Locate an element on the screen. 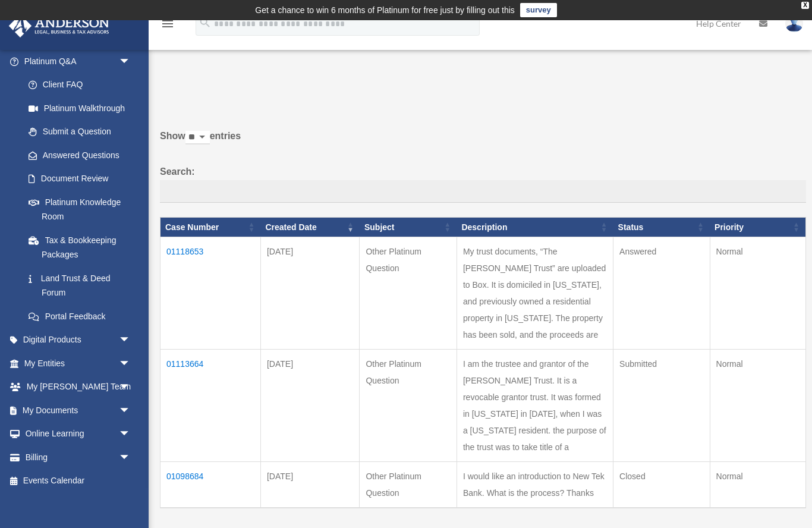 Image resolution: width=812 pixels, height=528 pixels. td: I would like an introduction to New Tek Bank. What is the process? Thanks is located at coordinates (535, 485).